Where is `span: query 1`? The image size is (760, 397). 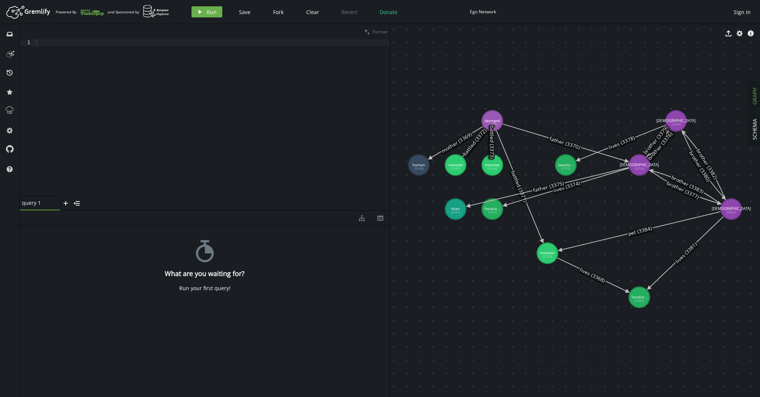 span: query 1 is located at coordinates (37, 203).